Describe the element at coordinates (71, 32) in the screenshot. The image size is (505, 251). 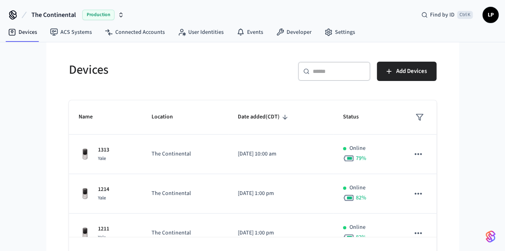
I see `a: ACS Systems` at that location.